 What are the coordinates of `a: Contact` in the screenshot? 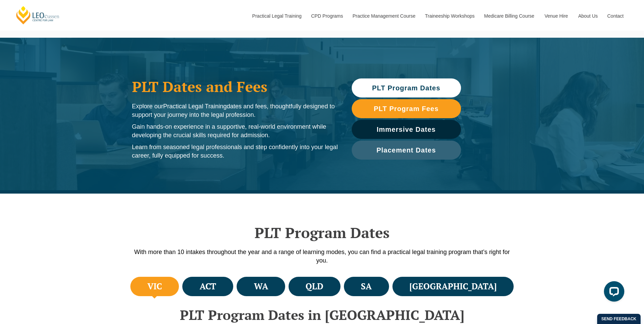 It's located at (616, 16).